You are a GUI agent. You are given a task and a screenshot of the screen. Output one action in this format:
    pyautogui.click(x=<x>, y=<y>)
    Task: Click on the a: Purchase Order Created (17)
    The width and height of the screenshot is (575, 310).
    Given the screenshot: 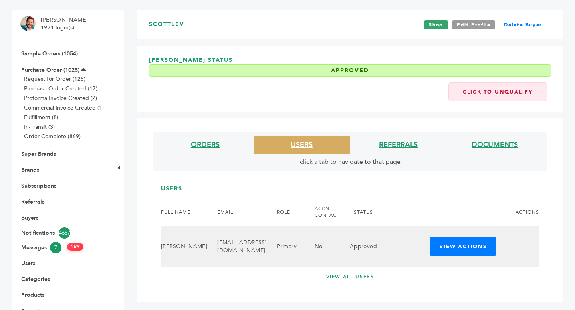 What is the action you would take?
    pyautogui.click(x=61, y=89)
    